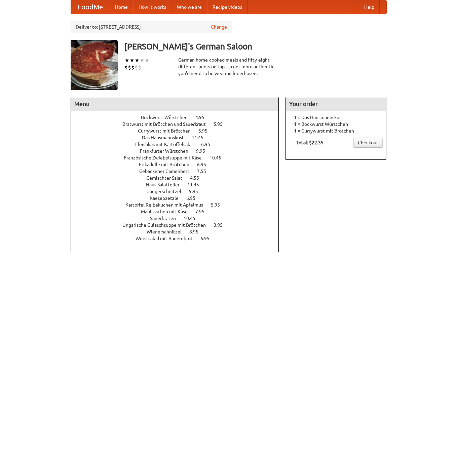 The width and height of the screenshot is (457, 476). Describe the element at coordinates (167, 171) in the screenshot. I see `span: Gebackener Camenbert` at that location.